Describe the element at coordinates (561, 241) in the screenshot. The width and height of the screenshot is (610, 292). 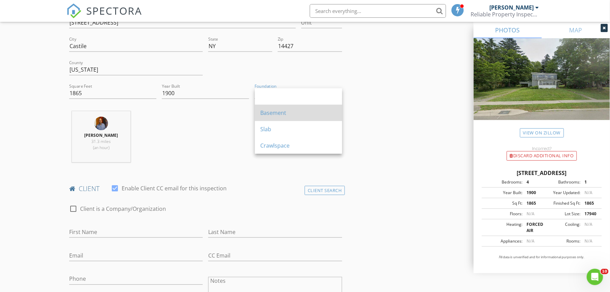
I see `div: Rooms:` at that location.